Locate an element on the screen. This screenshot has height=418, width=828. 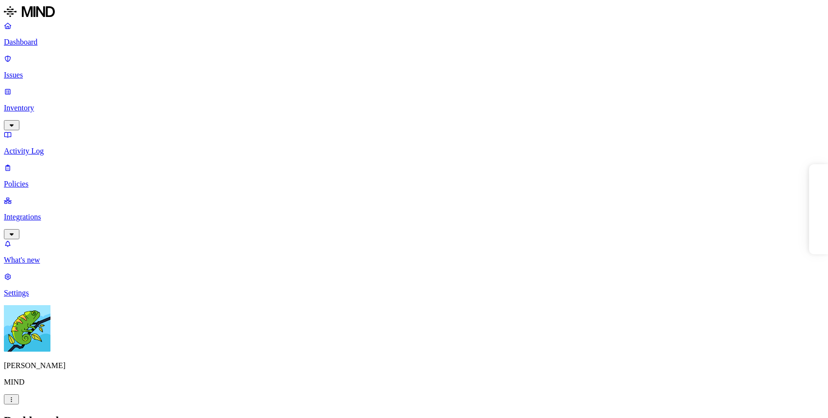
img: MIND is located at coordinates (29, 12).